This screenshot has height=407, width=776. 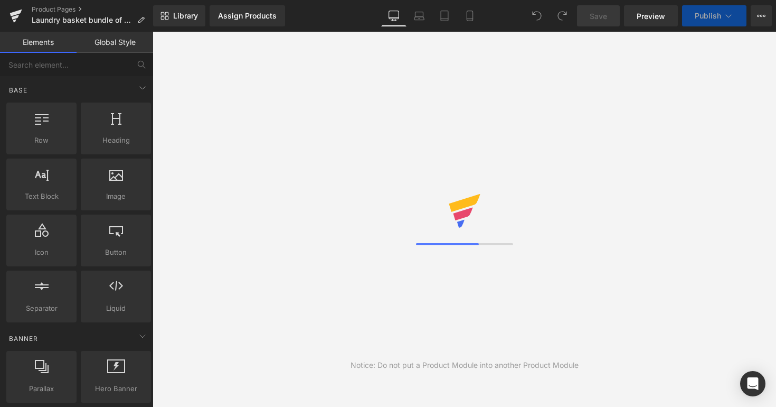 I want to click on span: Banner, so click(x=23, y=338).